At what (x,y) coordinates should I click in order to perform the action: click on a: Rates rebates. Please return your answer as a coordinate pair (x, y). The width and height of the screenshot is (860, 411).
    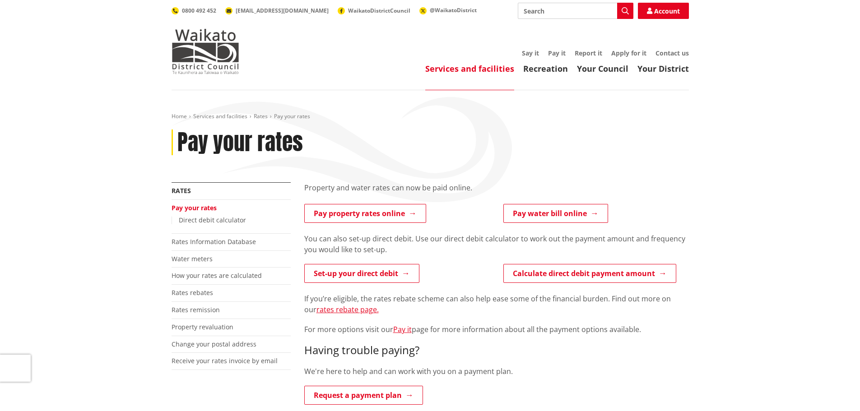
    Looking at the image, I should click on (192, 292).